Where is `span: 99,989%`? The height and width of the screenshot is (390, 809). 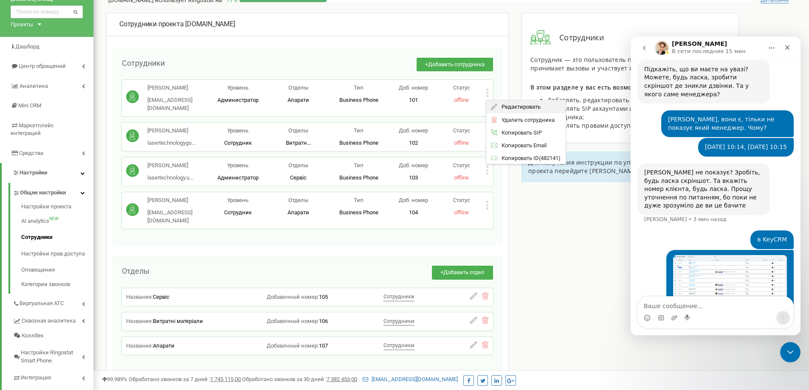
span: 99,989% is located at coordinates (115, 379).